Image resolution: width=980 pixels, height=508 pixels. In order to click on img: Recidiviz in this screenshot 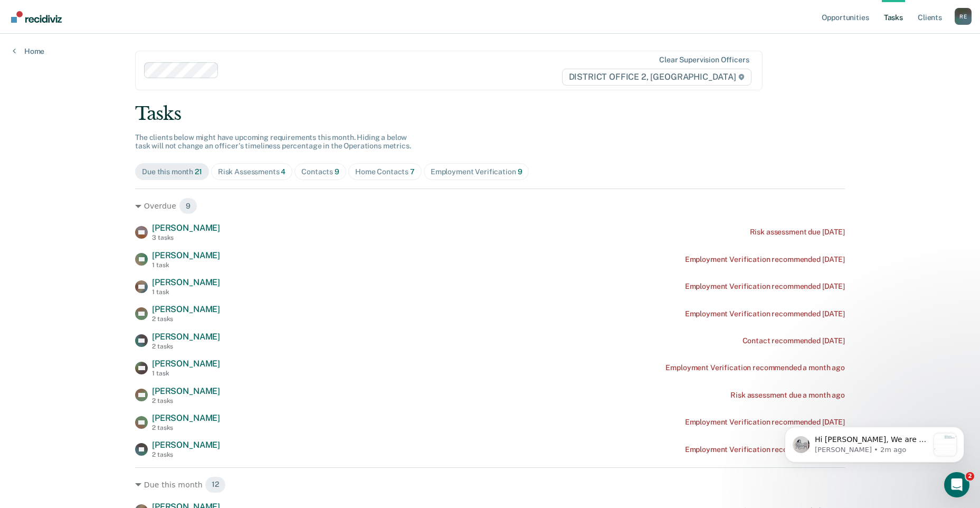, I will do `click(36, 17)`.